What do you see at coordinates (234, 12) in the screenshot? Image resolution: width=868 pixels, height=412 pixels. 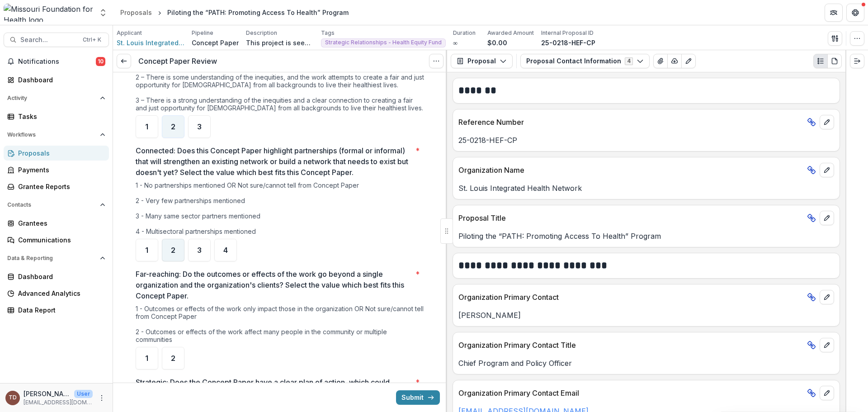 I see `nav: breadcrumb` at bounding box center [234, 12].